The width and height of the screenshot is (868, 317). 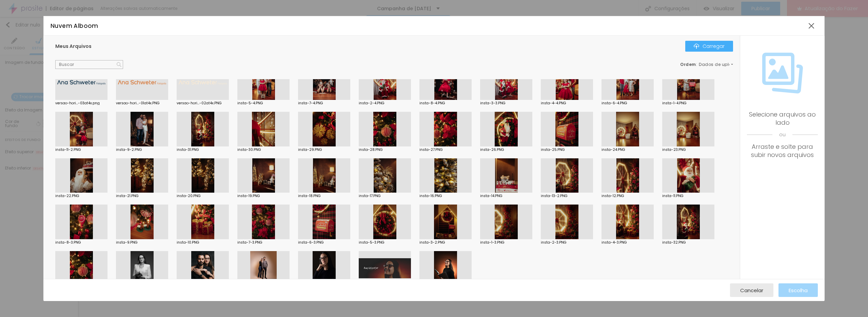 What do you see at coordinates (188, 196) in the screenshot?
I see `font: insta-20.PNG` at bounding box center [188, 196].